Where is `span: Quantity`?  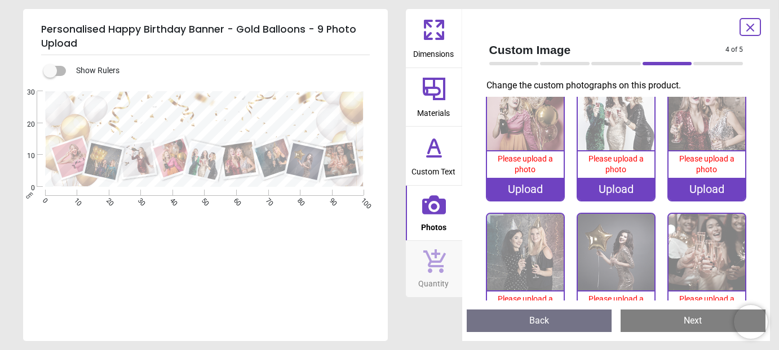
span: Quantity is located at coordinates (434, 282).